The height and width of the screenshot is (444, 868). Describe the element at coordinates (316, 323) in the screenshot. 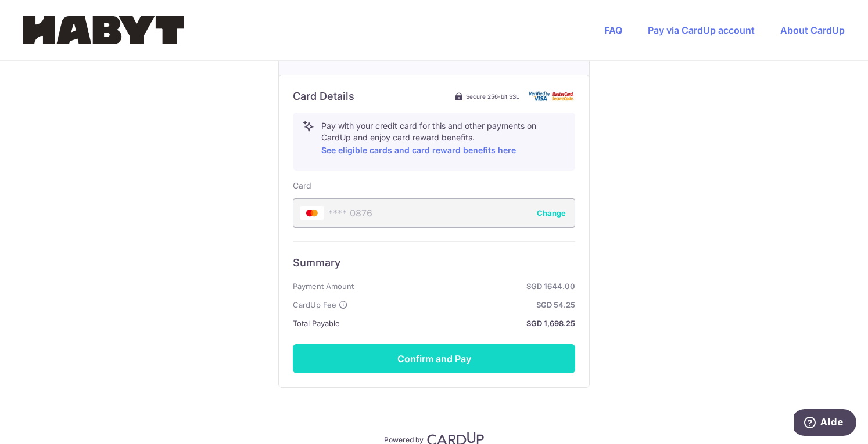

I see `span: Total Payable` at that location.